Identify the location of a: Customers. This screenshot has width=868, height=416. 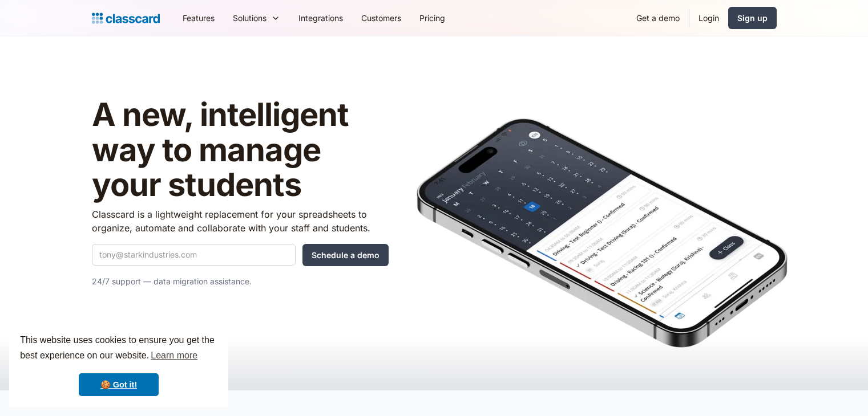
(381, 18).